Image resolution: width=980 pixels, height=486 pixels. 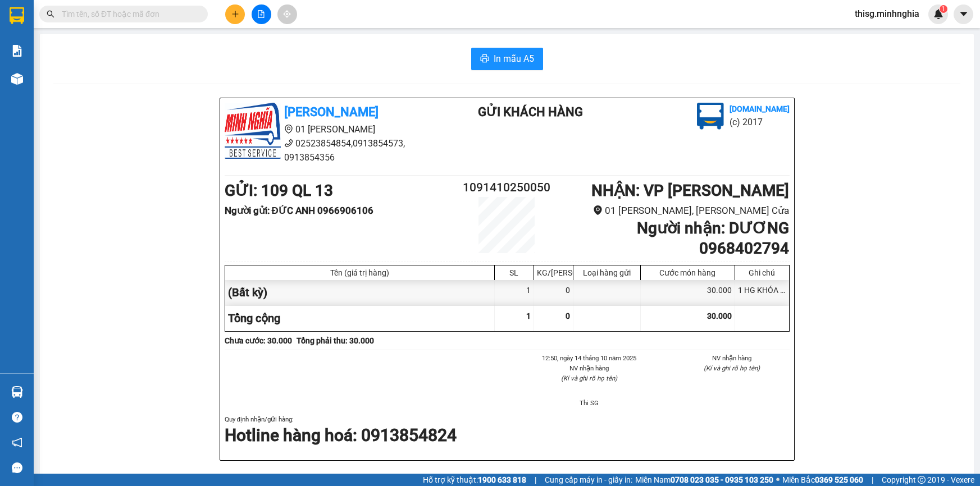 What do you see at coordinates (590, 403) in the screenshot?
I see `li: Thi SG` at bounding box center [590, 403].